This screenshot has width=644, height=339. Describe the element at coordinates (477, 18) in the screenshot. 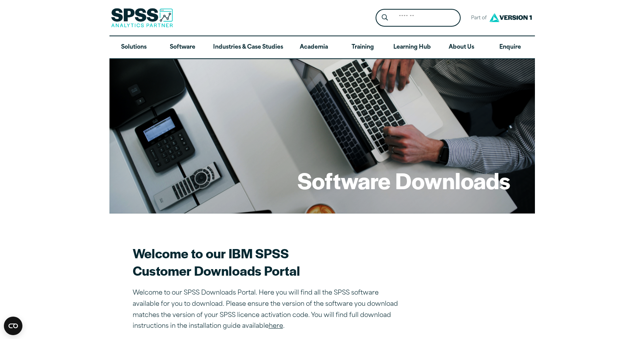

I see `span: Part of` at that location.